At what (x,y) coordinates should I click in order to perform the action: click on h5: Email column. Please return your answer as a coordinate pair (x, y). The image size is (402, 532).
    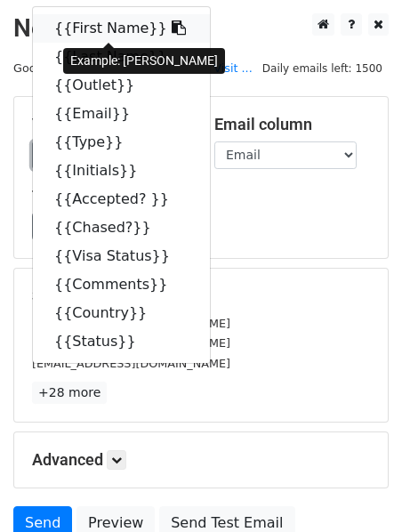
    Looking at the image, I should click on (292, 125).